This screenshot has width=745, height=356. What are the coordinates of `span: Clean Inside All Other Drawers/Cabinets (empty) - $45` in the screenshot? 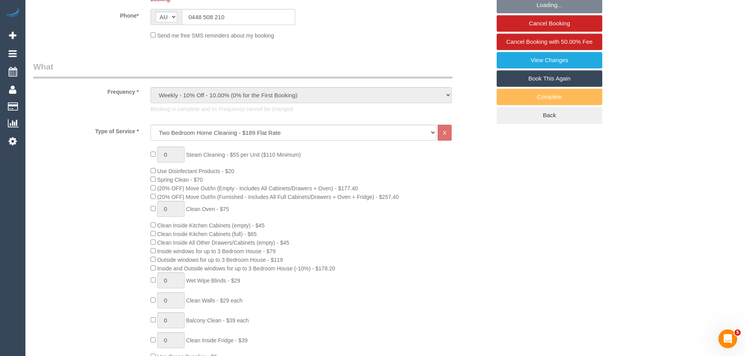 It's located at (223, 243).